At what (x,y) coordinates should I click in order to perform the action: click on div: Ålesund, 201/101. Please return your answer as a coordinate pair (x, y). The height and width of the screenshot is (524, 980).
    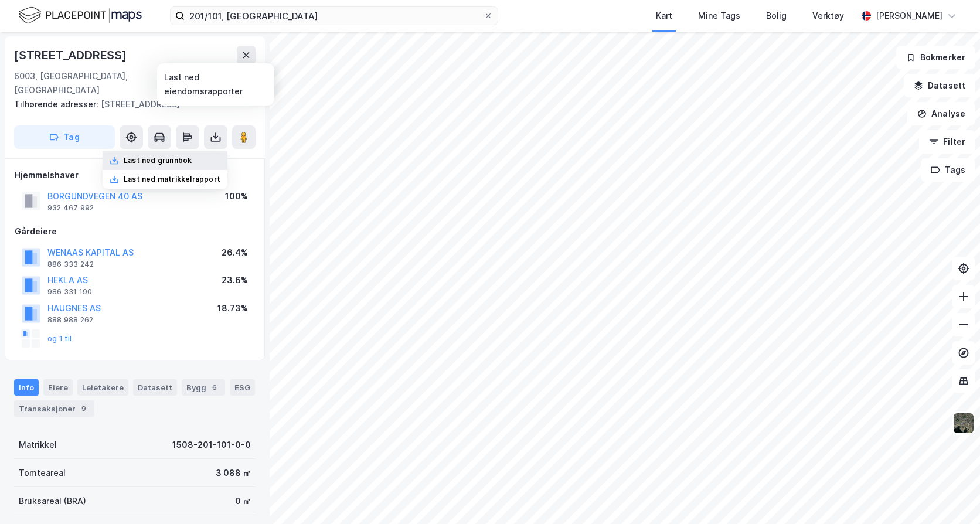
    Looking at the image, I should click on (224, 83).